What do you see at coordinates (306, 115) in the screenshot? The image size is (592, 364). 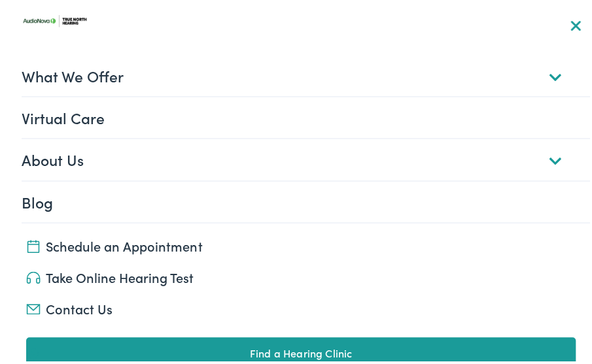 I see `a: Virtual Care` at bounding box center [306, 115].